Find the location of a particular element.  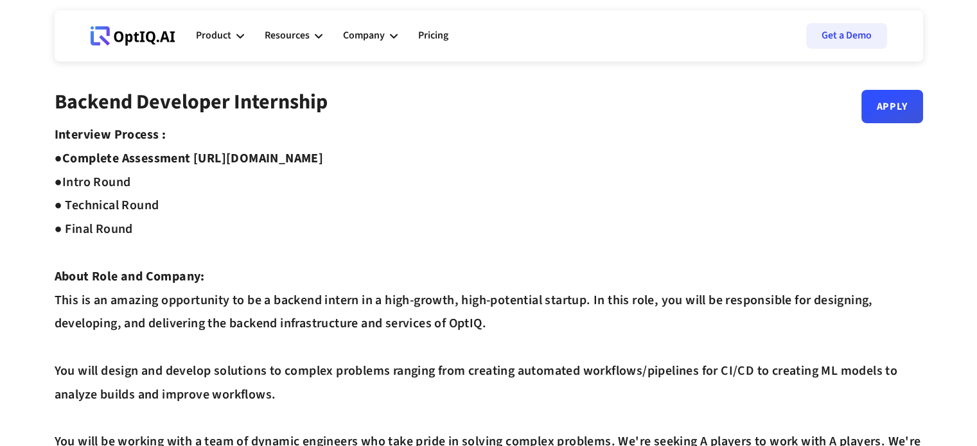

a: Webflow Homepage is located at coordinates (133, 36).